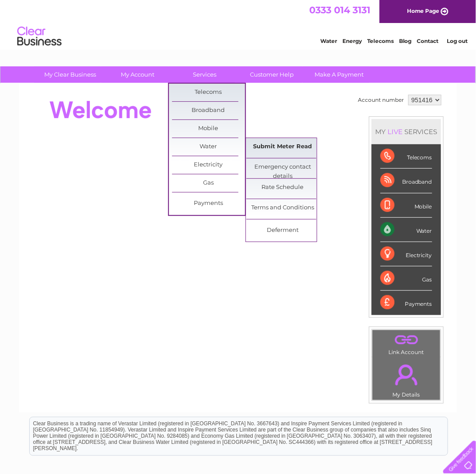  What do you see at coordinates (283, 167) in the screenshot?
I see `a: Emergency contact details` at bounding box center [283, 167].